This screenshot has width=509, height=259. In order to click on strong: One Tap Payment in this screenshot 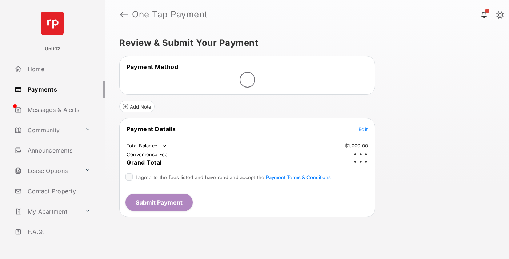, I will do `click(170, 15)`.